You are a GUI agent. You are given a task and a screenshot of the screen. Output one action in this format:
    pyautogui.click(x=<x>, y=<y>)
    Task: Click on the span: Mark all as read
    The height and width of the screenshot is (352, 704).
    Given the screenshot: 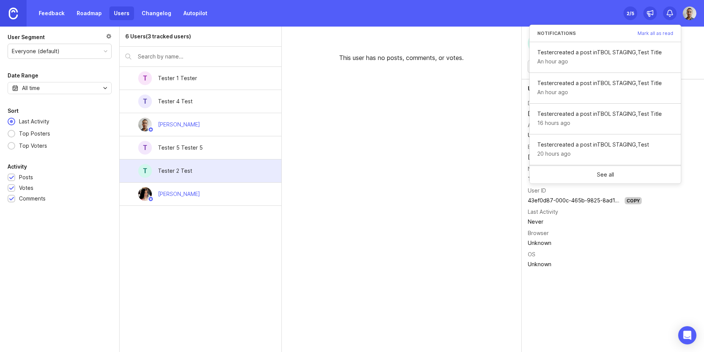 What is the action you would take?
    pyautogui.click(x=656, y=33)
    